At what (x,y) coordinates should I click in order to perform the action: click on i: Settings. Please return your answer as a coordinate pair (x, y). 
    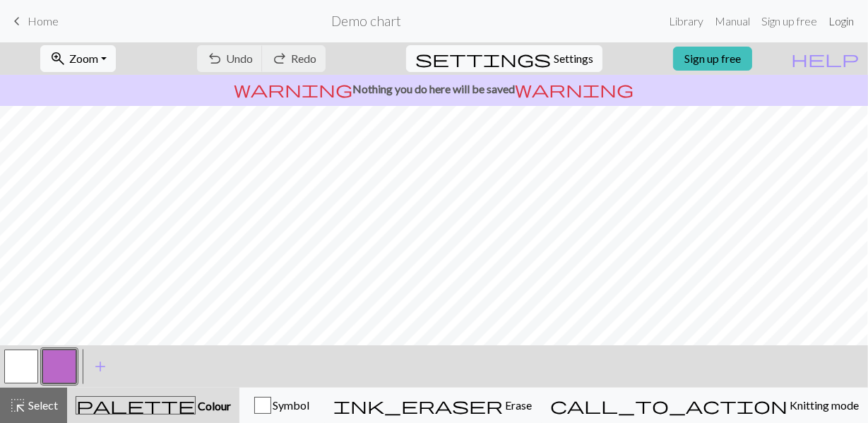
    Looking at the image, I should click on (483, 59).